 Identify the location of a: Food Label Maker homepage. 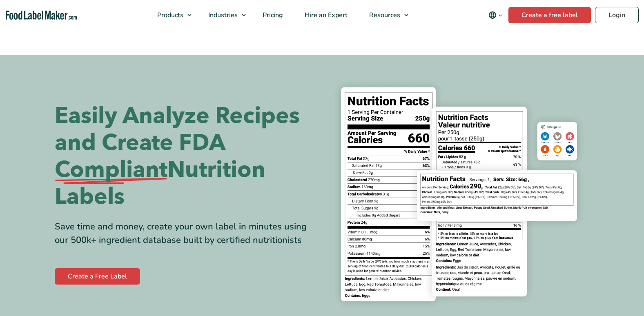
(41, 15).